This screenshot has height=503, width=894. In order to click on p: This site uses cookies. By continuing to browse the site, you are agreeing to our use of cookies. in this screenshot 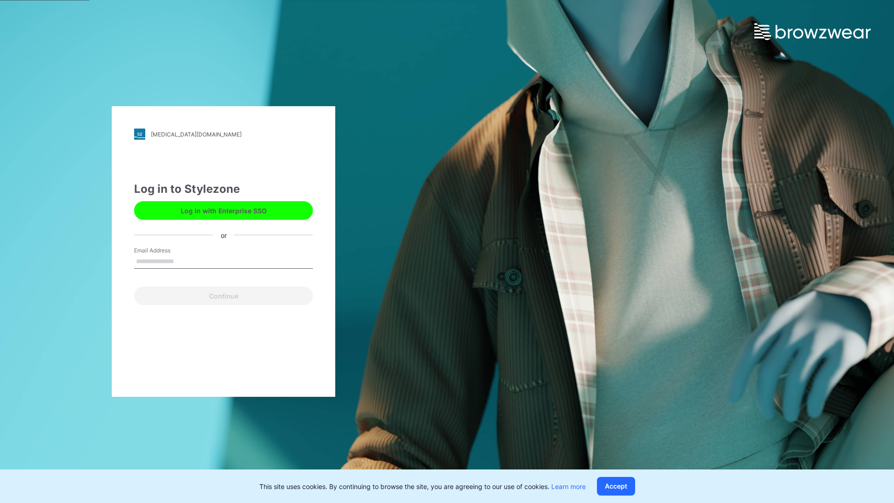, I will do `click(422, 486)`.